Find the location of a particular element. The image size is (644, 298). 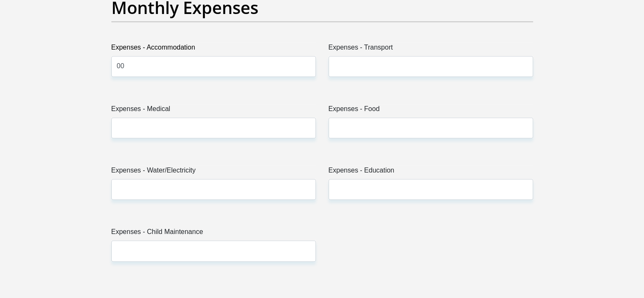

input: Expenses - Education is located at coordinates (431, 189).